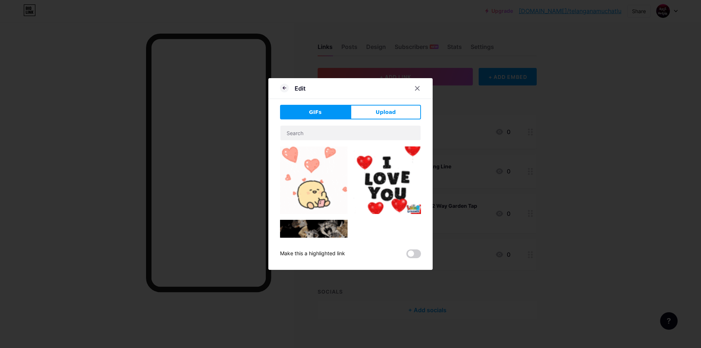  I want to click on span: GIFs, so click(315, 112).